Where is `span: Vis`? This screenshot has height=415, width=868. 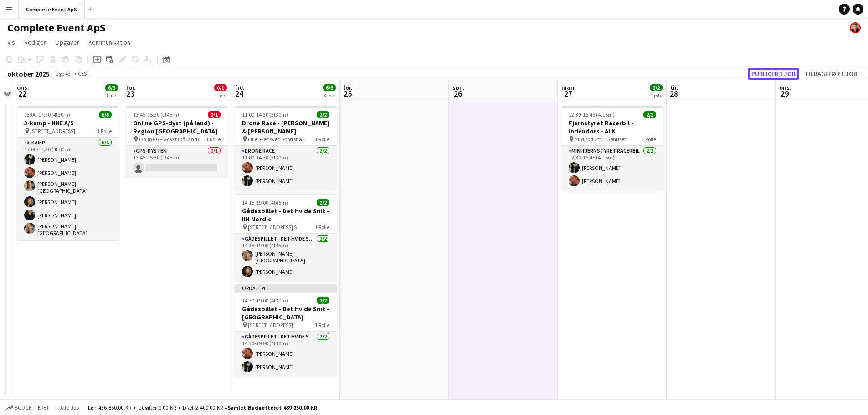 span: Vis is located at coordinates (11, 42).